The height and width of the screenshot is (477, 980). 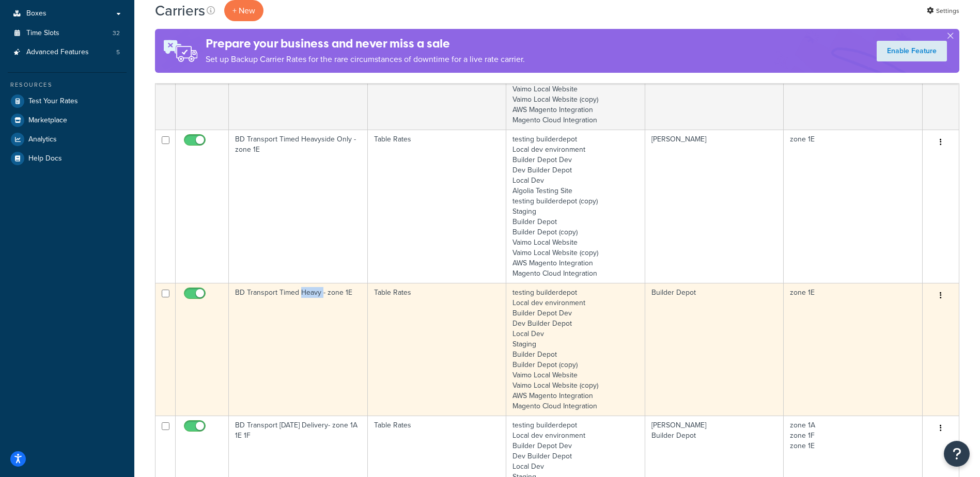 What do you see at coordinates (180, 51) in the screenshot?
I see `img: ad-rules-rateshop-fe6ec290ccb7230408bd80ed9643f0289d75e0ffd9eb532fc0e269fcd187b520.png` at bounding box center [180, 51].